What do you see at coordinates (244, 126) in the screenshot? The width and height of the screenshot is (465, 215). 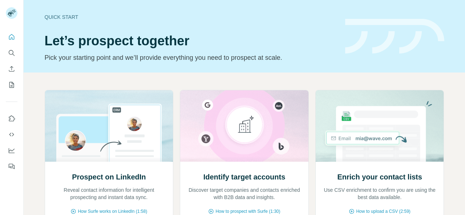 I see `img: Identify target accounts` at bounding box center [244, 126].